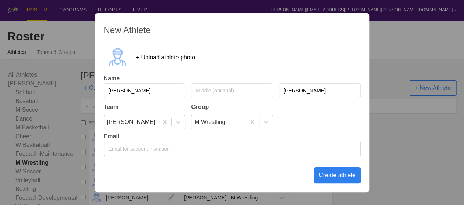 The width and height of the screenshot is (464, 205). Describe the element at coordinates (232, 91) in the screenshot. I see `input: Middle (optional)` at that location.